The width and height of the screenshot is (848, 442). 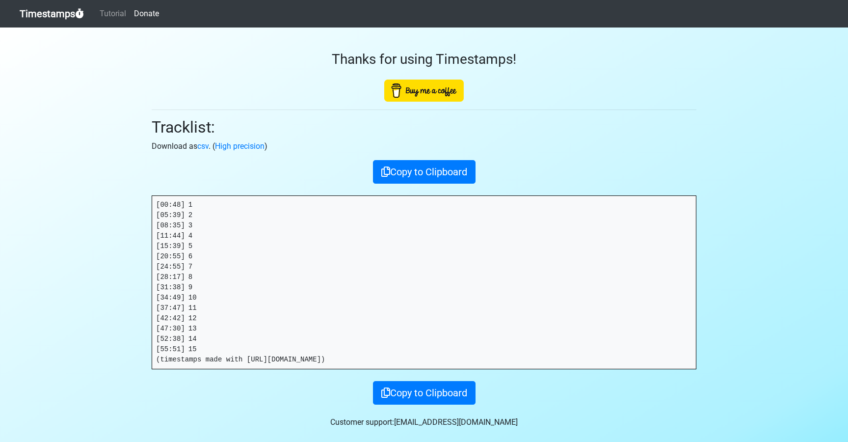 I want to click on pre: [00:48] 1 [05:39] 2 [08:35] 3 [11:44] 4 [15:39] 5 [20:55] 6 [24:55] 7 [28:17] 8 [31:38] 9 [34:49]..., so click(x=424, y=282).